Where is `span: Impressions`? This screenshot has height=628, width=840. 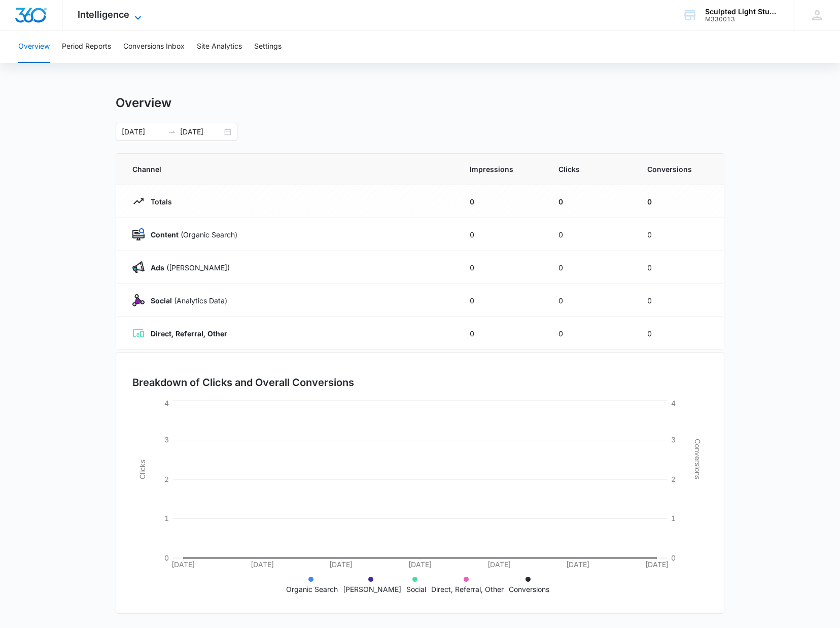
span: Impressions is located at coordinates (502, 169).